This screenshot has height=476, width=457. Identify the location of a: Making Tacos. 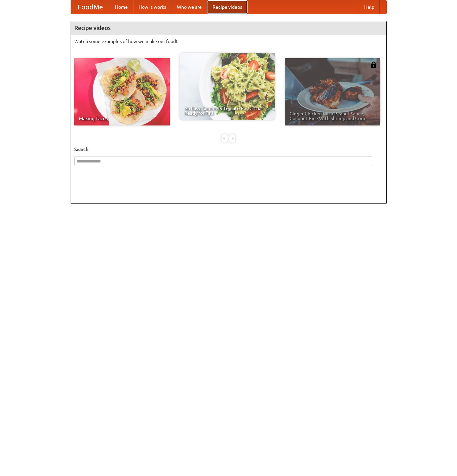
(122, 92).